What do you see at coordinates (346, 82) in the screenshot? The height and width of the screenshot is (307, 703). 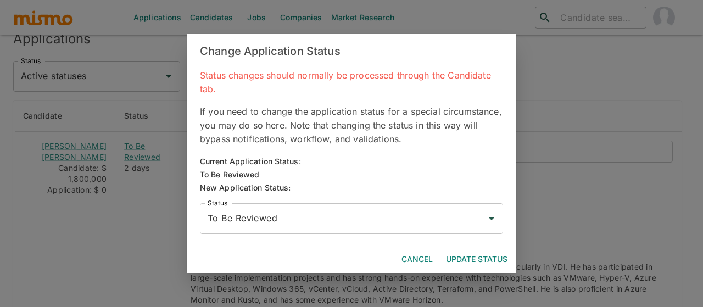 I see `span: Status changes should normally be processed through the Candidate tab.` at bounding box center [346, 82].